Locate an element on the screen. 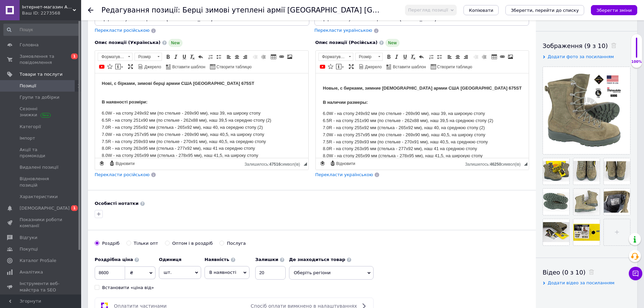  span: Потягніть для зміни розмірів is located at coordinates (305, 164).